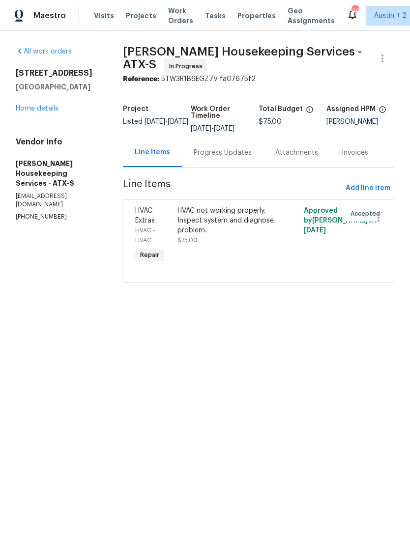 The height and width of the screenshot is (534, 410). Describe the element at coordinates (257, 16) in the screenshot. I see `span: Properties` at that location.